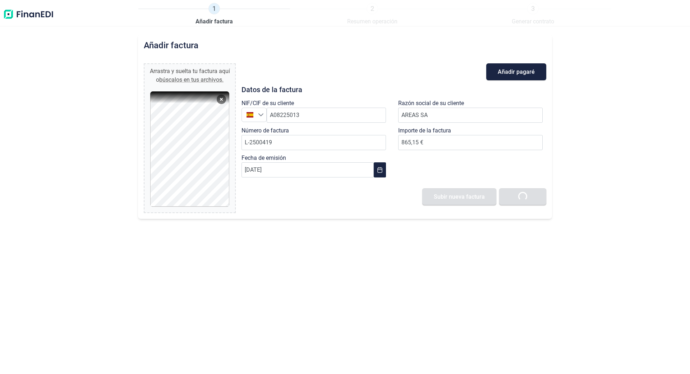  Describe the element at coordinates (380, 170) in the screenshot. I see `button: Choose Date` at that location.